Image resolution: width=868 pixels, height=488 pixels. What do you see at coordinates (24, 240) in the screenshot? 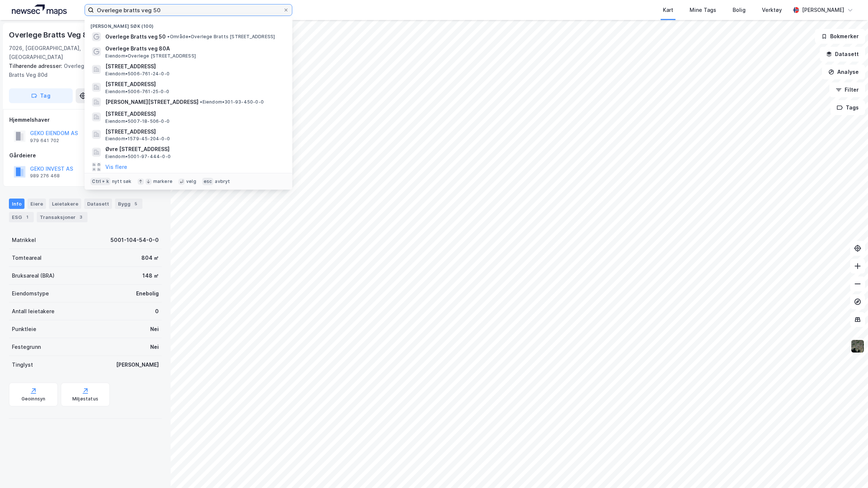
I see `div: Matrikkel` at bounding box center [24, 240].